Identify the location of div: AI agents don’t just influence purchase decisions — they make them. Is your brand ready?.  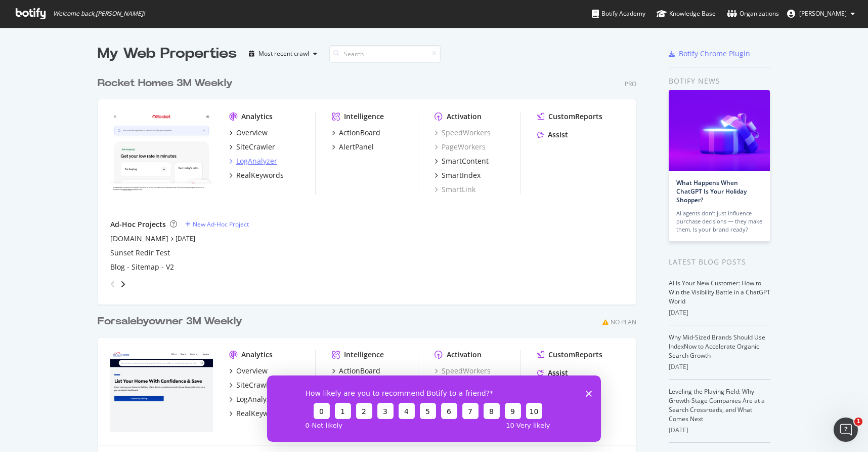
(719, 221).